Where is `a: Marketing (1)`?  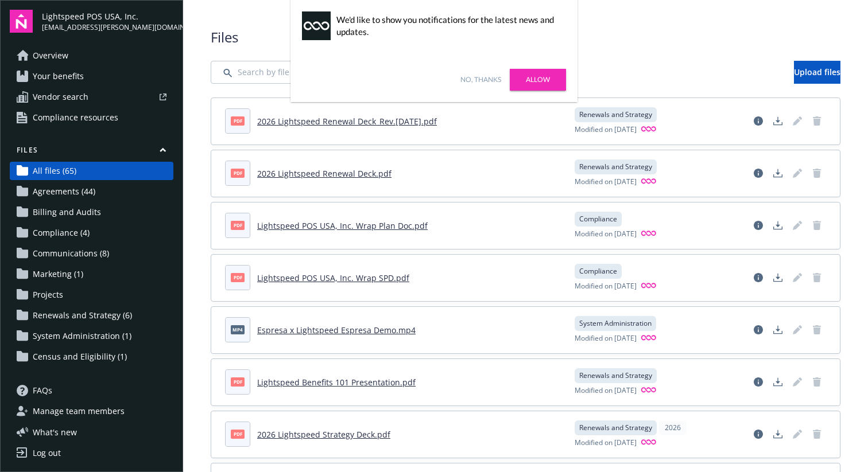
a: Marketing (1) is located at coordinates (91, 274).